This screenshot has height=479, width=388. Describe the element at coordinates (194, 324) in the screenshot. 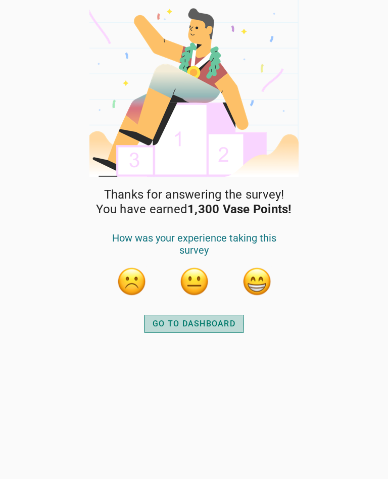

I see `button: GO TO DASHBOARD` at that location.